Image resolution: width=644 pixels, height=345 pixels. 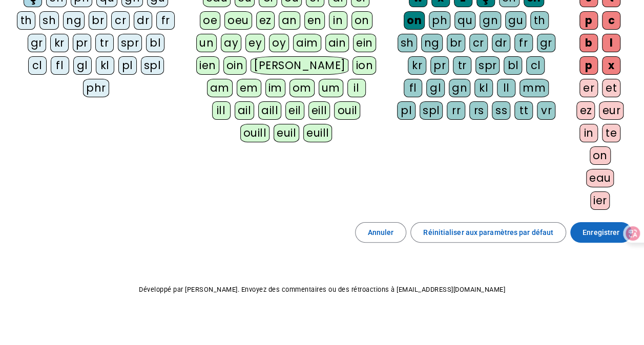 What do you see at coordinates (589, 88) in the screenshot?
I see `div: er` at bounding box center [589, 88].